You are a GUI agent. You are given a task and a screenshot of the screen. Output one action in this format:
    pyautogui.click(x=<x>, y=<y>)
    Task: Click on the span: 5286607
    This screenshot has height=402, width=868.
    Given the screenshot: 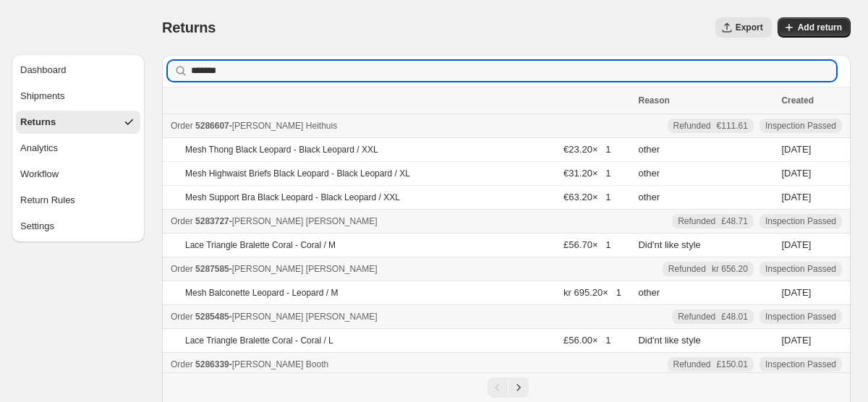 What is the action you would take?
    pyautogui.click(x=212, y=126)
    